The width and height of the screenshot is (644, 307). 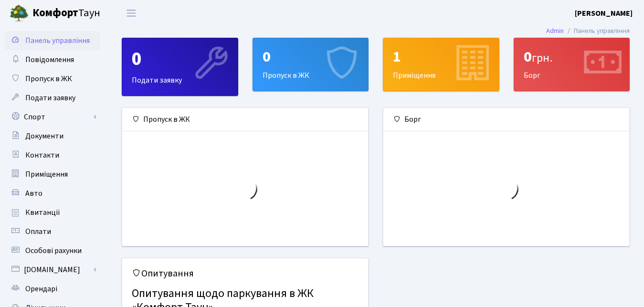 What do you see at coordinates (53, 231) in the screenshot?
I see `a: Оплати` at bounding box center [53, 231].